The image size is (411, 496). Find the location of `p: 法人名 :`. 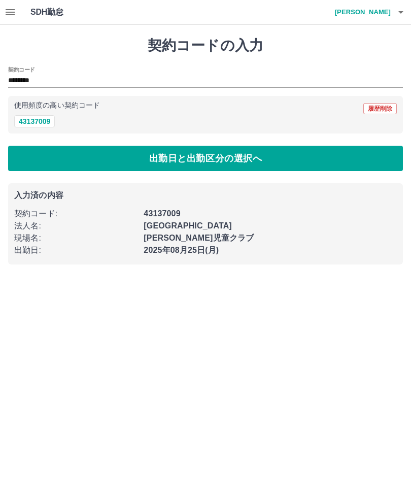

p: 法人名 : is located at coordinates (76, 226).